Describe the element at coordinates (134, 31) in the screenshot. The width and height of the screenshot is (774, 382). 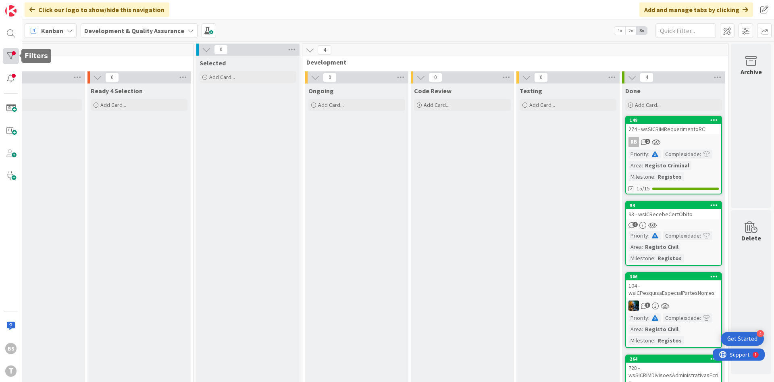
I see `b: Development & Quality Assurance` at that location.